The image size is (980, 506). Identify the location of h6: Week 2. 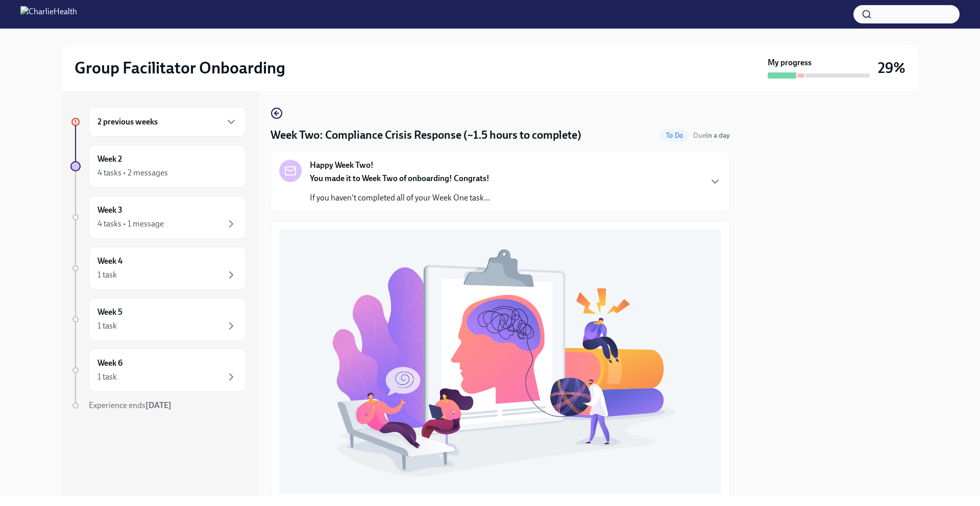
(110, 159).